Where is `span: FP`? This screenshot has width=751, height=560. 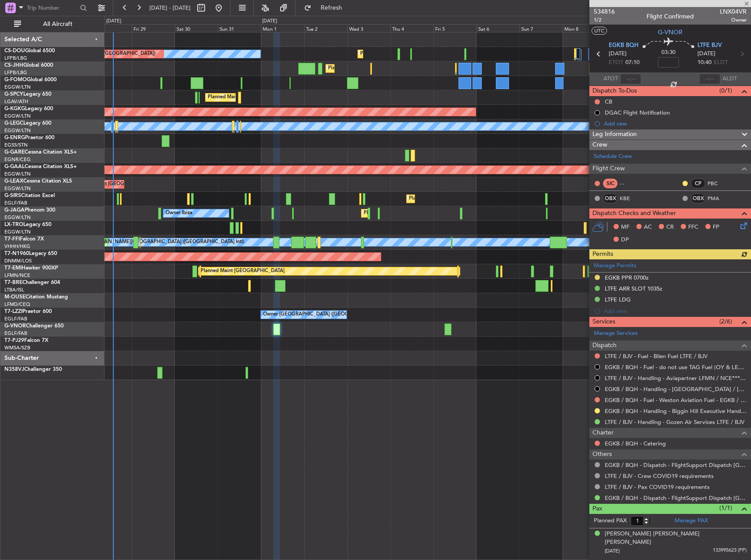
span: FP is located at coordinates (716, 228).